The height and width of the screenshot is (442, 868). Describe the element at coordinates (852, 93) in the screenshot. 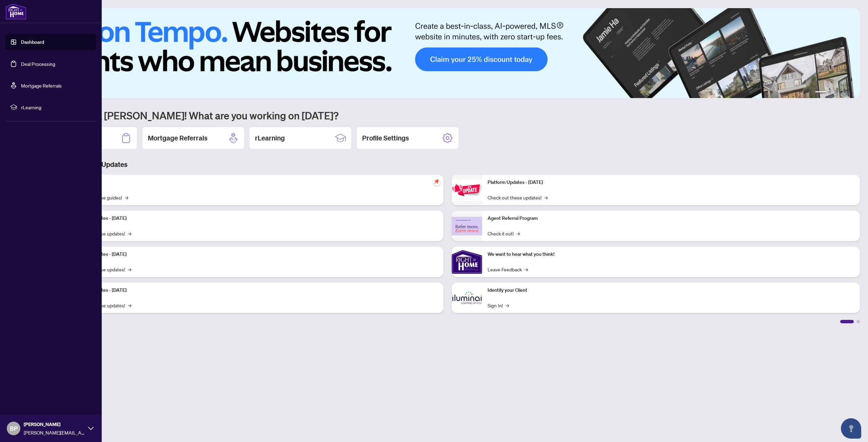

I see `button: 6` at that location.